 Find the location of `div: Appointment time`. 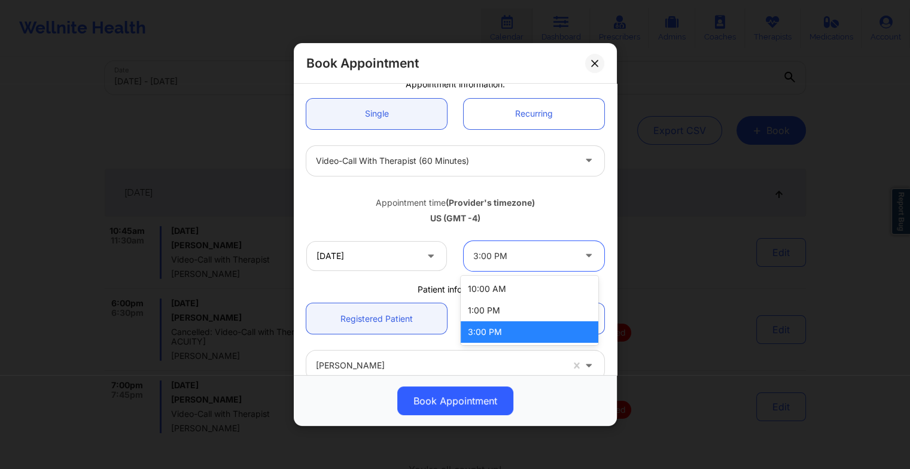

div: Appointment time is located at coordinates (455, 203).